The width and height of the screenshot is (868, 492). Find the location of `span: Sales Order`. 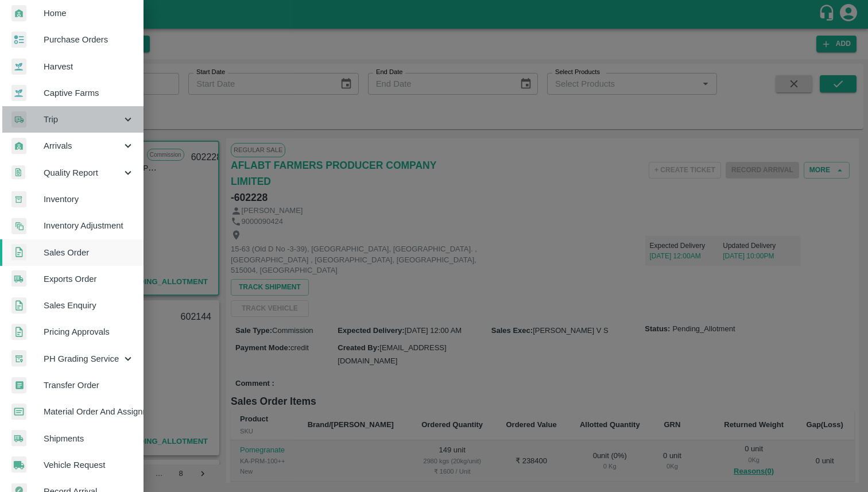

span: Sales Order is located at coordinates (89, 253).